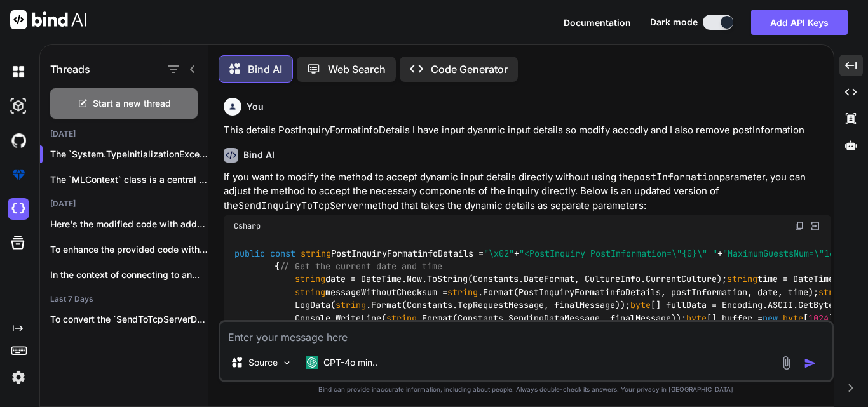  What do you see at coordinates (301, 206) in the screenshot?
I see `code: SendInquiryToTcpServer` at bounding box center [301, 206].